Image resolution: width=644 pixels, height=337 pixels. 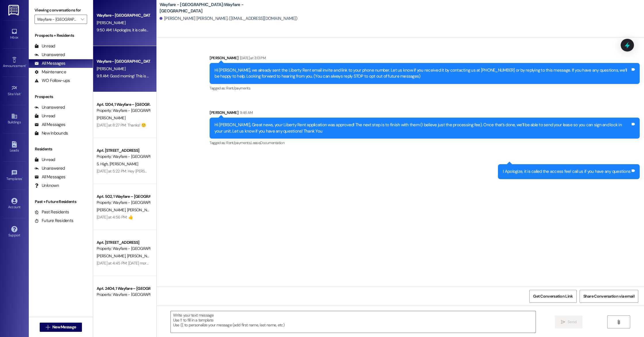 I want to click on div: Unknown, so click(x=46, y=185).